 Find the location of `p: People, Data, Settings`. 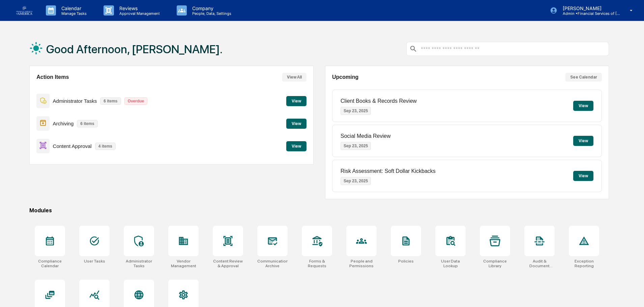

p: People, Data, Settings is located at coordinates (211, 14).